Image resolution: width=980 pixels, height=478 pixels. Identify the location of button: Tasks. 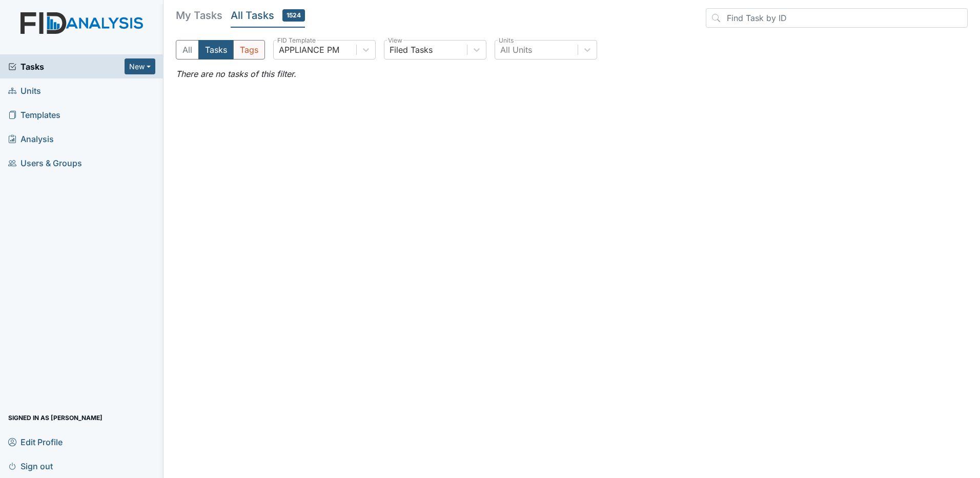
(216, 50).